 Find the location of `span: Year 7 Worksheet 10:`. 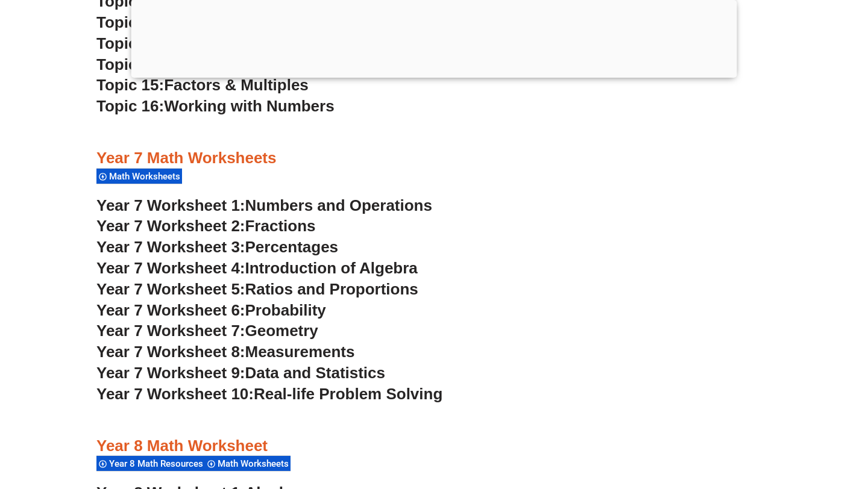

span: Year 7 Worksheet 10: is located at coordinates (175, 394).